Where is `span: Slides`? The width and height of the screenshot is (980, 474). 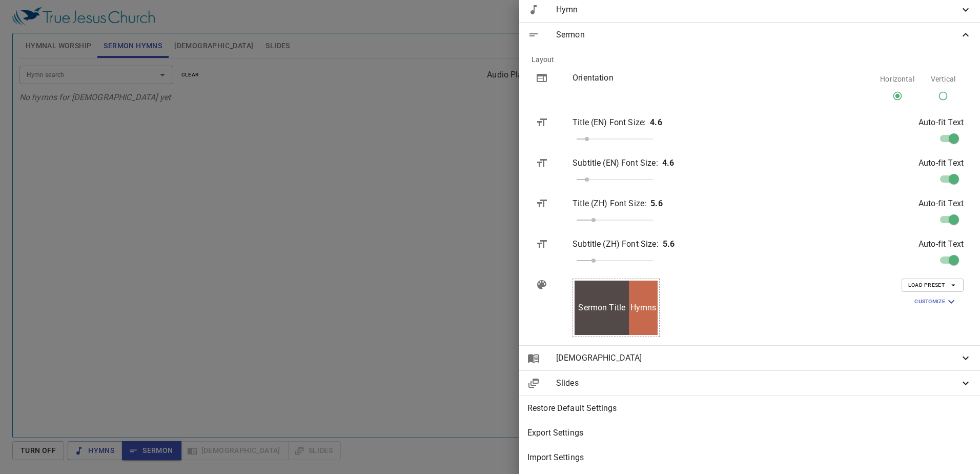 span: Slides is located at coordinates (758, 383).